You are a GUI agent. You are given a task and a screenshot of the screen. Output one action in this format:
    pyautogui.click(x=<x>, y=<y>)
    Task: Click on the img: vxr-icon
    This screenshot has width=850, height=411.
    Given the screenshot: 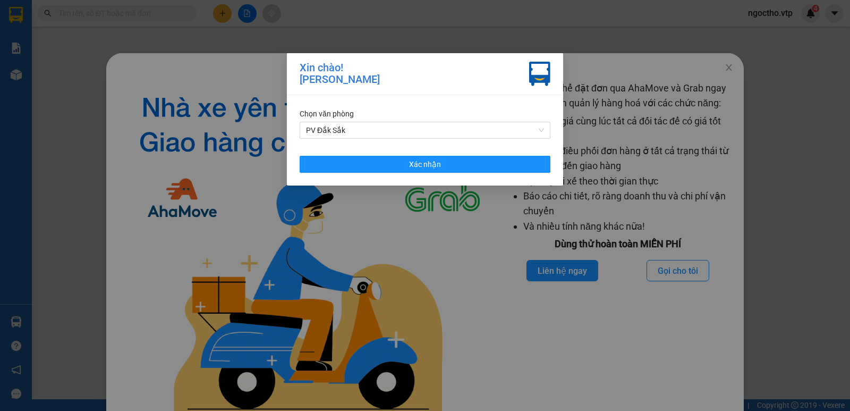 What is the action you would take?
    pyautogui.click(x=540, y=74)
    